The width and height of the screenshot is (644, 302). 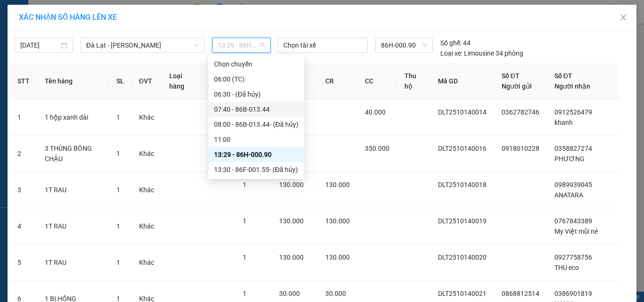 What do you see at coordinates (256, 124) in the screenshot?
I see `div: 08:00 - 86B-013.44 - (Đã hủy)` at bounding box center [256, 124].